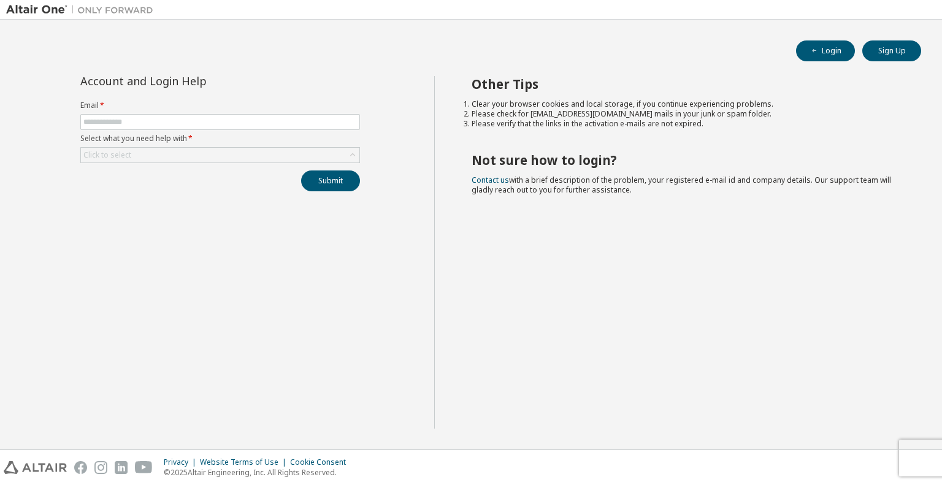  Describe the element at coordinates (80, 467) in the screenshot. I see `img: facebook.svg` at that location.